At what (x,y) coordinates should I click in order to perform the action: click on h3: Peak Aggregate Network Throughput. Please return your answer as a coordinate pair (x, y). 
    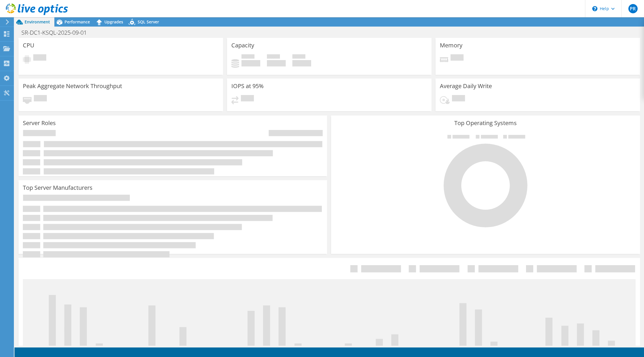
    Looking at the image, I should click on (72, 86).